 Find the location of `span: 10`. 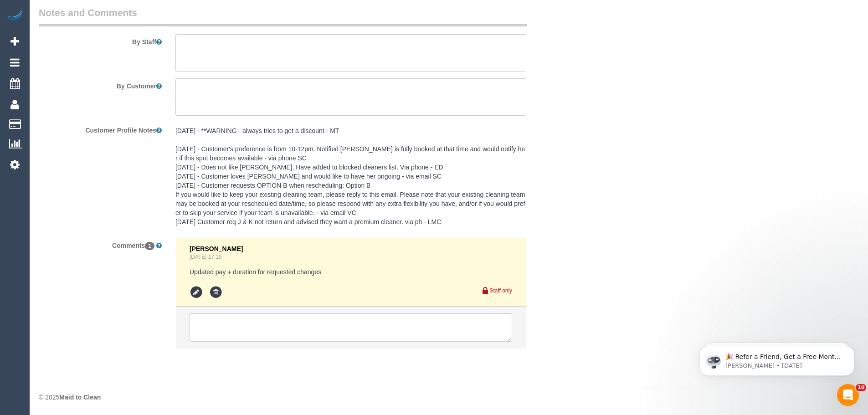

span: 10 is located at coordinates (861, 387).